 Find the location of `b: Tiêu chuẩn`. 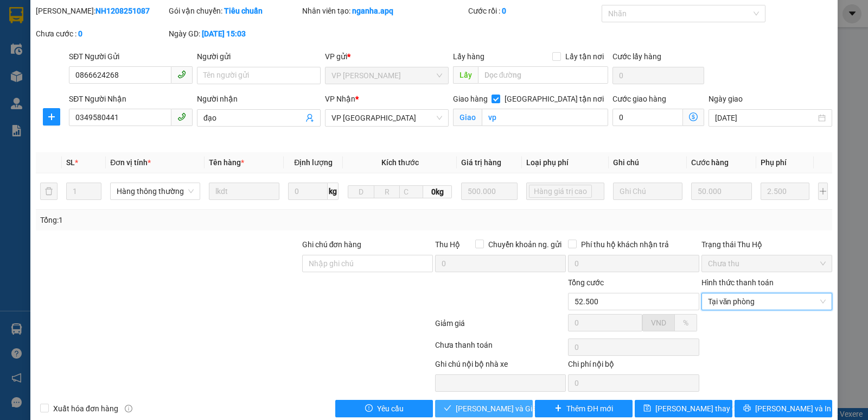

b: Tiêu chuẩn is located at coordinates (243, 11).